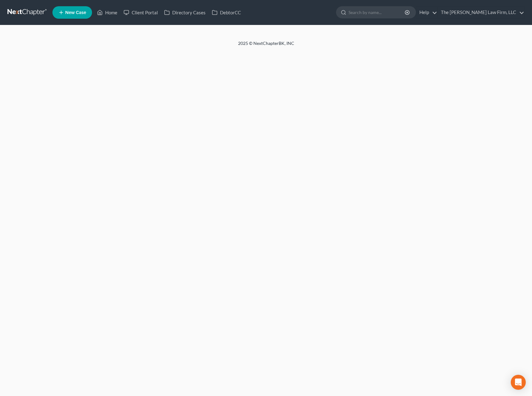  I want to click on div: 2025 © NextChapterBK, INC, so click(266, 46).